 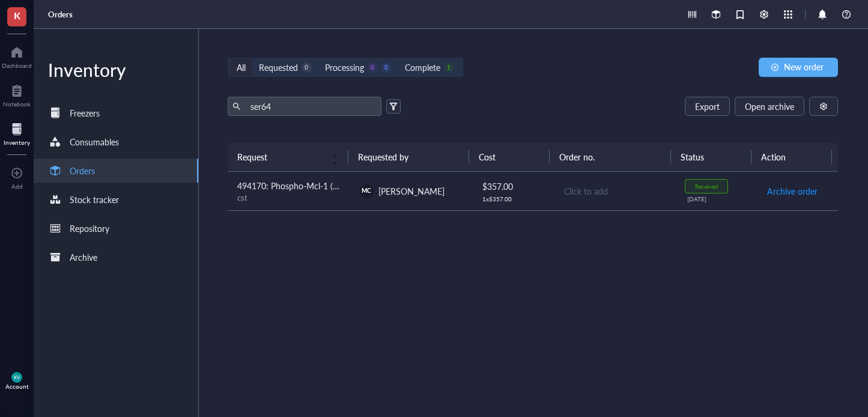 What do you see at coordinates (792, 191) in the screenshot?
I see `span: Archive order` at bounding box center [792, 191].